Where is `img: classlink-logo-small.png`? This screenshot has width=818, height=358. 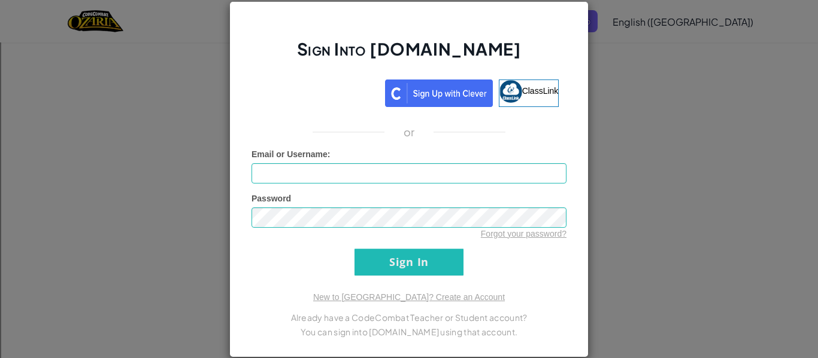 img: classlink-logo-small.png is located at coordinates (511, 92).